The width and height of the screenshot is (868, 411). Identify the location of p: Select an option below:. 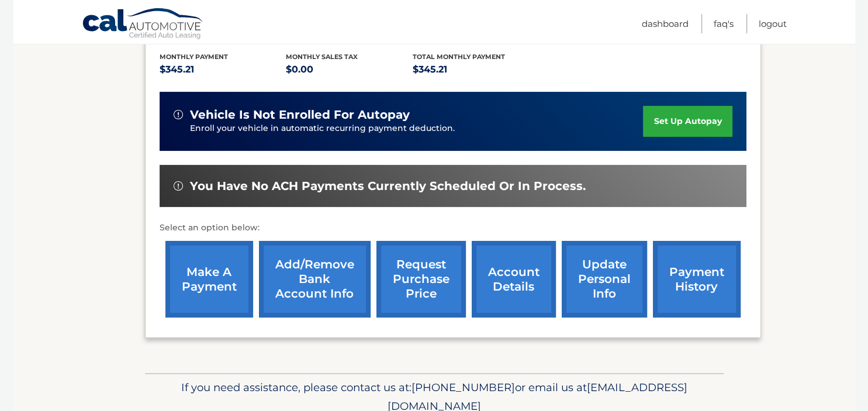
(453, 228).